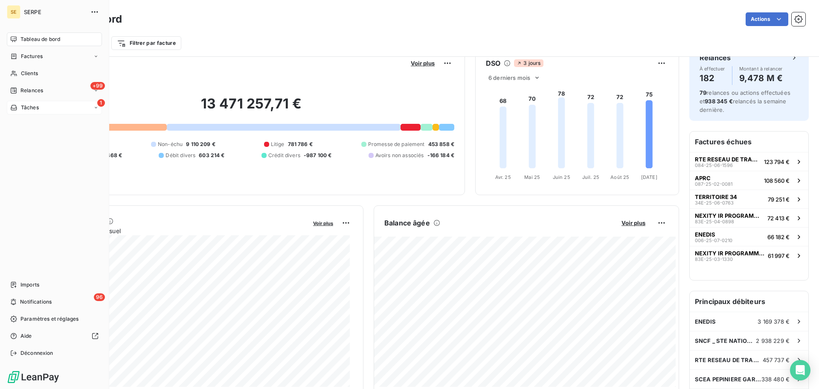 The width and height of the screenshot is (819, 389). What do you see at coordinates (749, 161) in the screenshot?
I see `button: RTE RESEAU DE TRANSPORT ELECTRICITE084-25-06-1596123 794 €` at bounding box center [749, 161].